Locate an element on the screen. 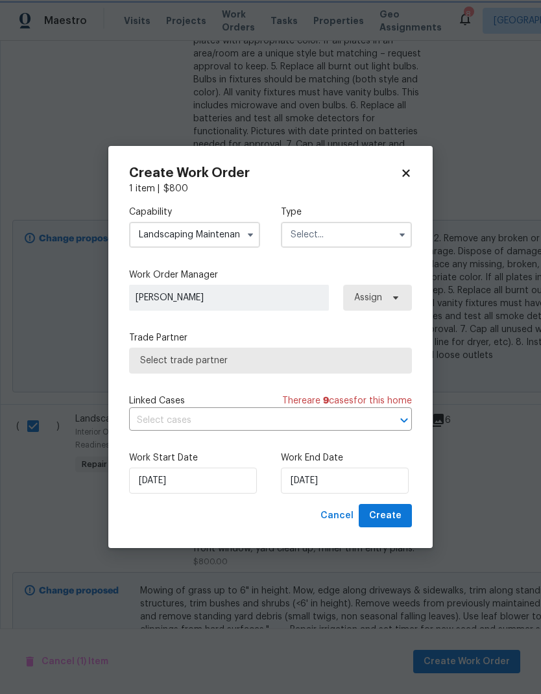 The image size is (541, 694). h2: Create Work Order is located at coordinates (264, 173).